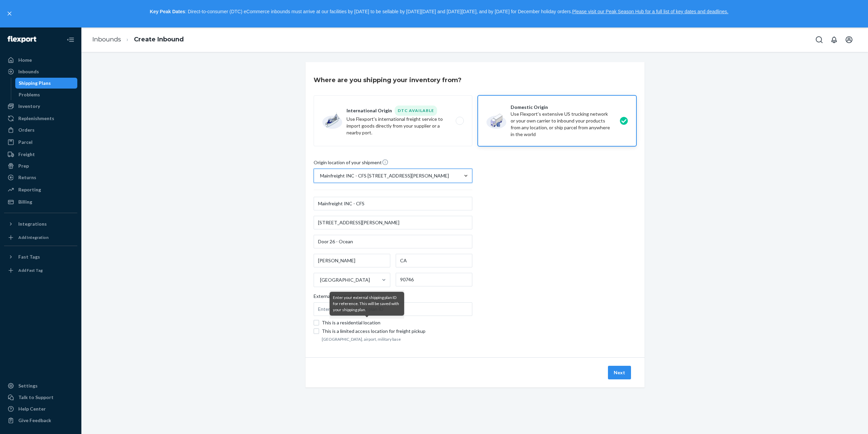 The width and height of the screenshot is (868, 434). Describe the element at coordinates (41, 408) in the screenshot. I see `a: Help Center` at that location.